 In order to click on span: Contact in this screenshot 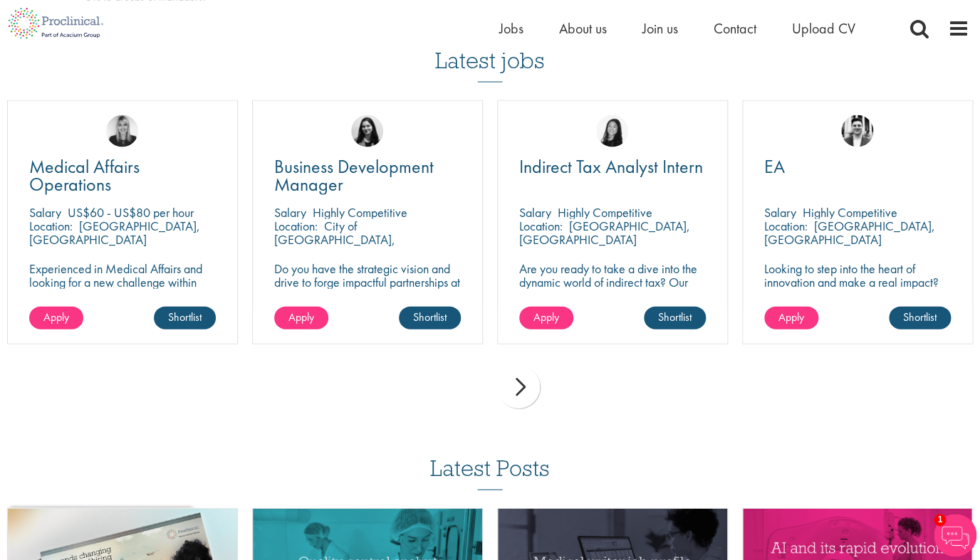, I will do `click(735, 28)`.